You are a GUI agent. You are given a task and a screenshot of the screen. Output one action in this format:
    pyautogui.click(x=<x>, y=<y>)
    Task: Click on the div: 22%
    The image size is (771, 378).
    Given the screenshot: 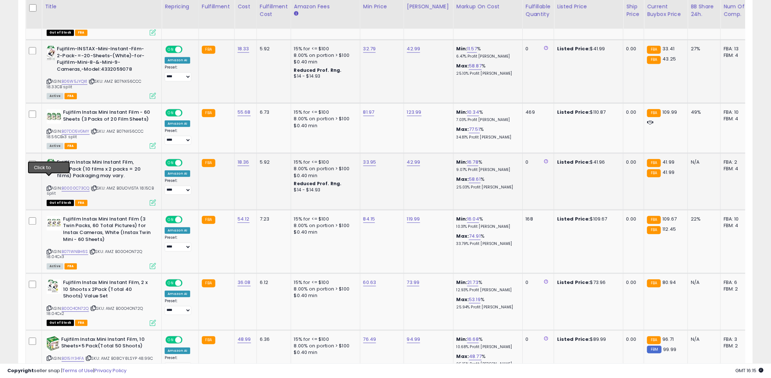 What is the action you would take?
    pyautogui.click(x=702, y=219)
    